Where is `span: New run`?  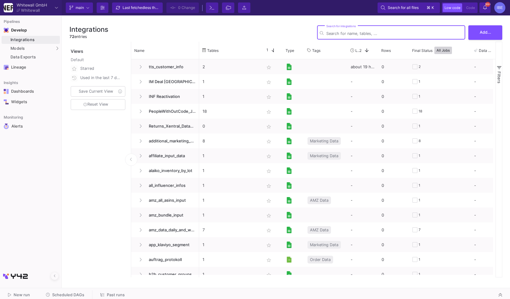
span: New run is located at coordinates (22, 294).